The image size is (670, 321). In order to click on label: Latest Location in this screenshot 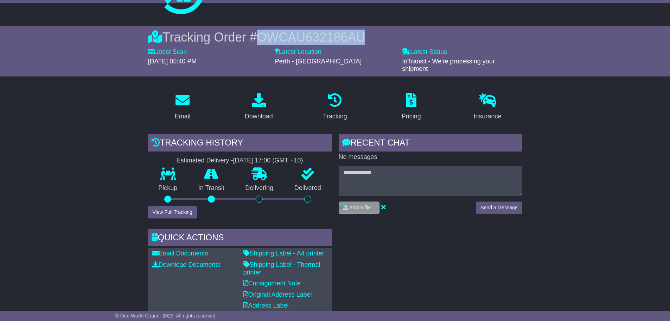, I will do `click(298, 52)`.